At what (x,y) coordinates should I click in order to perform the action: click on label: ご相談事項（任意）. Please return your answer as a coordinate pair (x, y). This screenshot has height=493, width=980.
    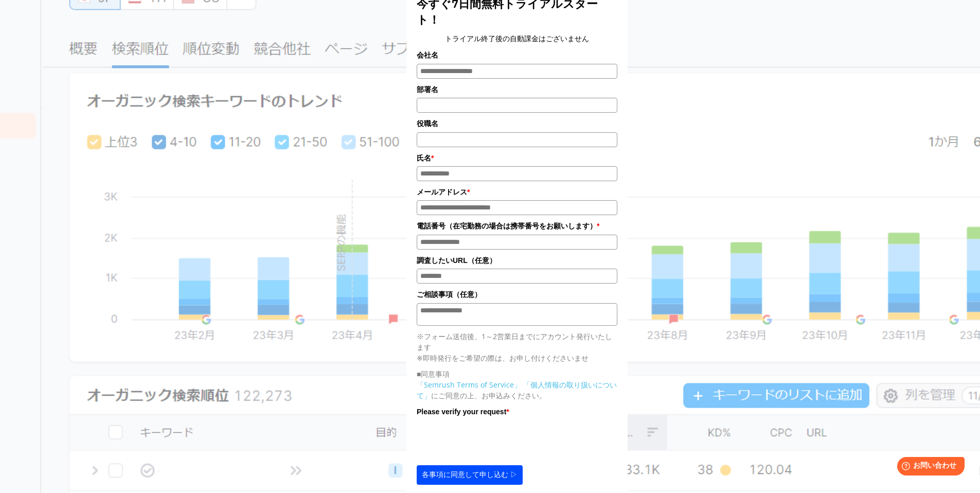
    Looking at the image, I should click on (517, 295).